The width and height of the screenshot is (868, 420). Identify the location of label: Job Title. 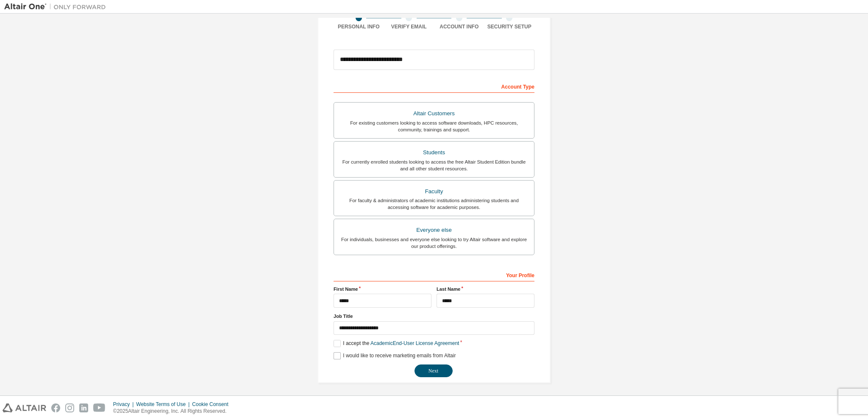
(434, 316).